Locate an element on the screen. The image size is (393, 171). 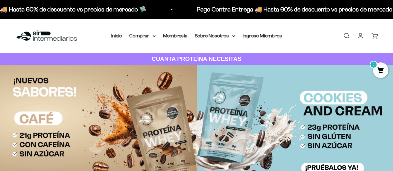
summary: Comprar is located at coordinates (143, 36).